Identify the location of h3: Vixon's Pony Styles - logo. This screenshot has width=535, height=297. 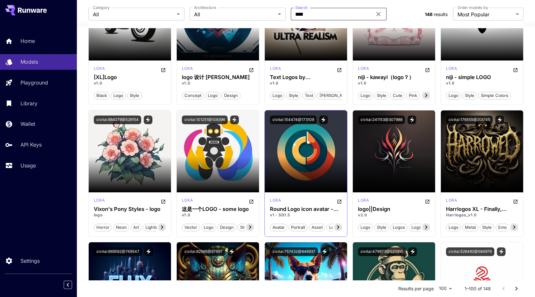
(130, 209).